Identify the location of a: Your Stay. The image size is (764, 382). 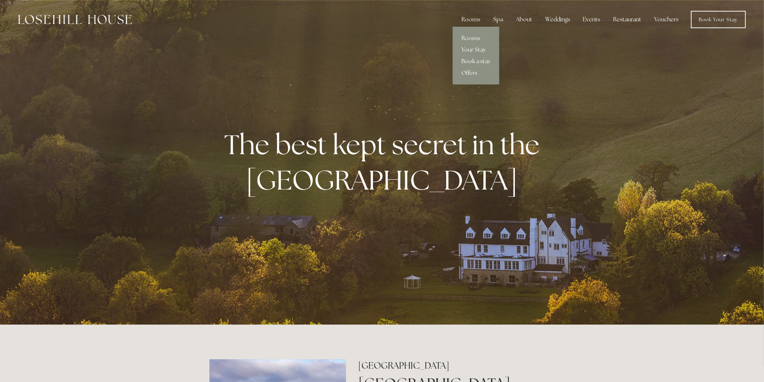
(476, 50).